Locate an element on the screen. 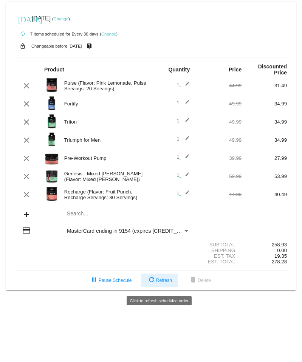  mat-icon: live_help is located at coordinates (89, 46).